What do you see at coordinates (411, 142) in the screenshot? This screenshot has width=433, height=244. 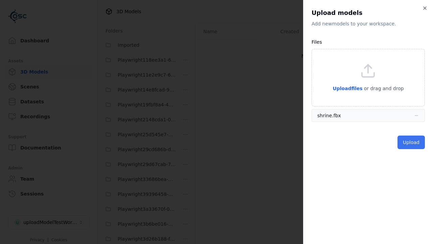 I see `button: Upload` at bounding box center [411, 142].